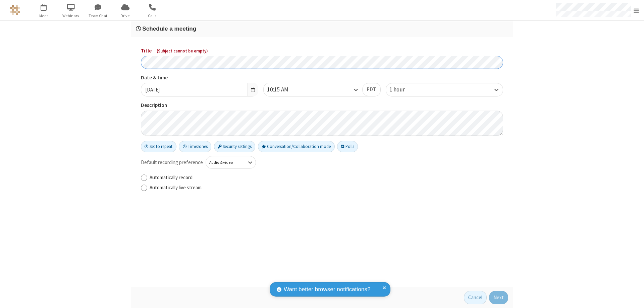  What do you see at coordinates (322, 105) in the screenshot?
I see `label: Description` at bounding box center [322, 105].